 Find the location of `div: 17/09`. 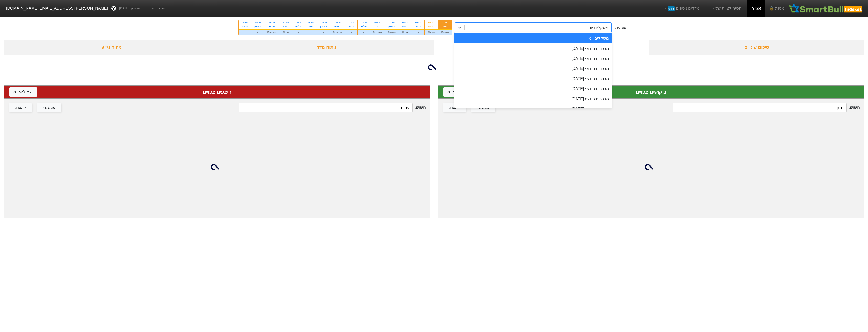

div: 17/09 is located at coordinates (286, 23).